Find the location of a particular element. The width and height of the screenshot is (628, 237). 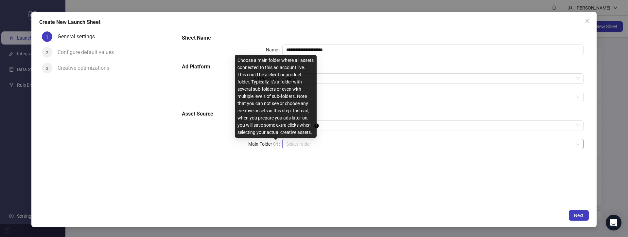

h5: Ad Platform is located at coordinates (383, 67).